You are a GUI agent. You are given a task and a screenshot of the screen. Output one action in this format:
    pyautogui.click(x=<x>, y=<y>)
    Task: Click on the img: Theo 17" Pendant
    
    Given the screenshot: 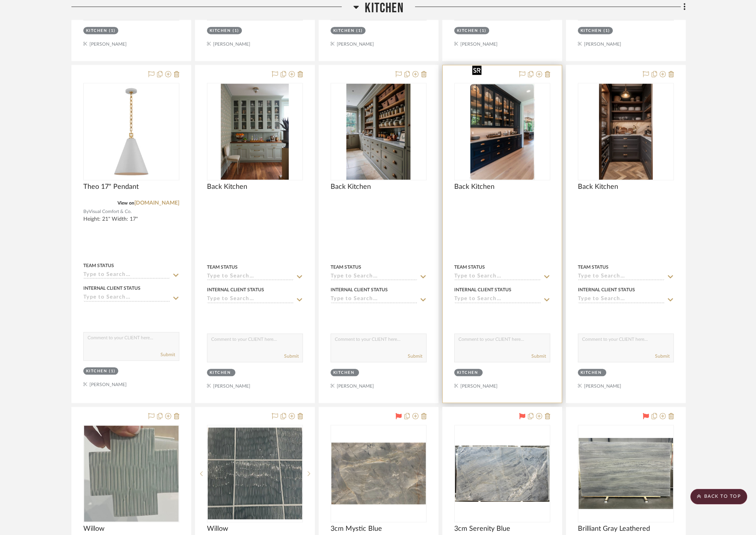 What is the action you would take?
    pyautogui.click(x=131, y=131)
    